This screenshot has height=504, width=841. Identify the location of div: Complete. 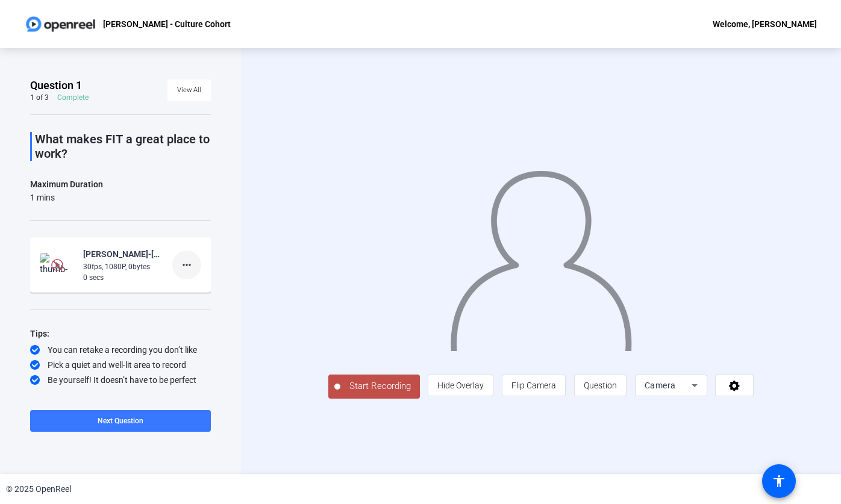
(73, 98).